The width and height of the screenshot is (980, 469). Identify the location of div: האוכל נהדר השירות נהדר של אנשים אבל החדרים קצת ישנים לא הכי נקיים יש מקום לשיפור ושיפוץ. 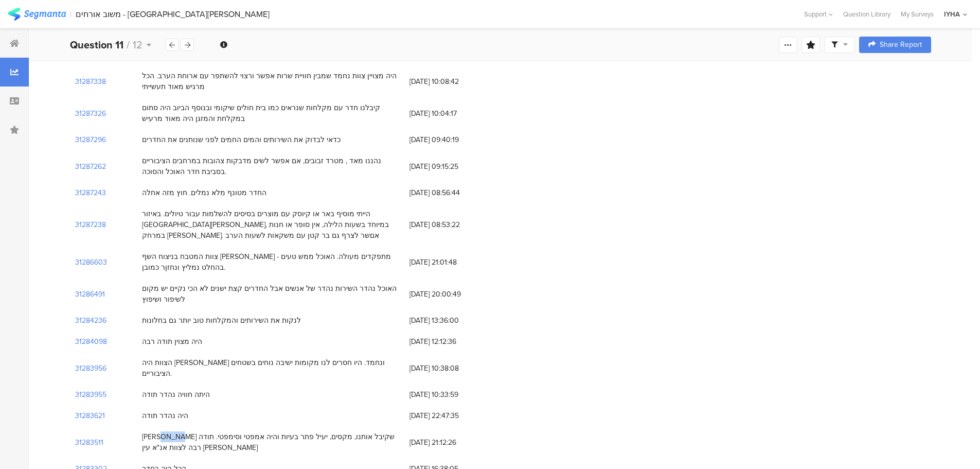
(270, 294).